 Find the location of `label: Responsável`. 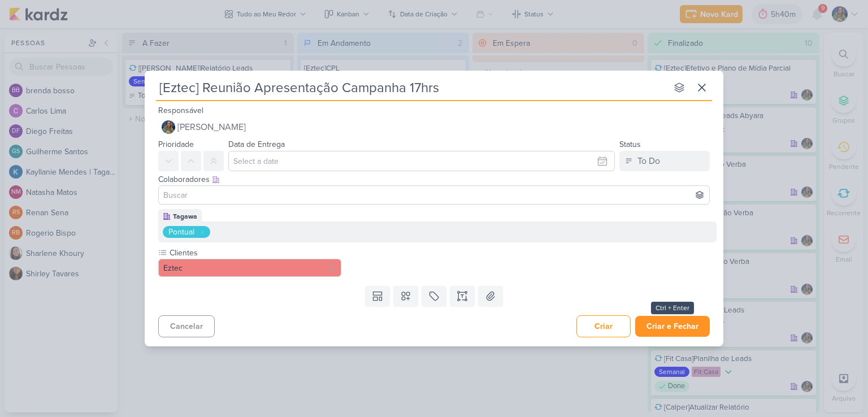

label: Responsável is located at coordinates (181, 110).